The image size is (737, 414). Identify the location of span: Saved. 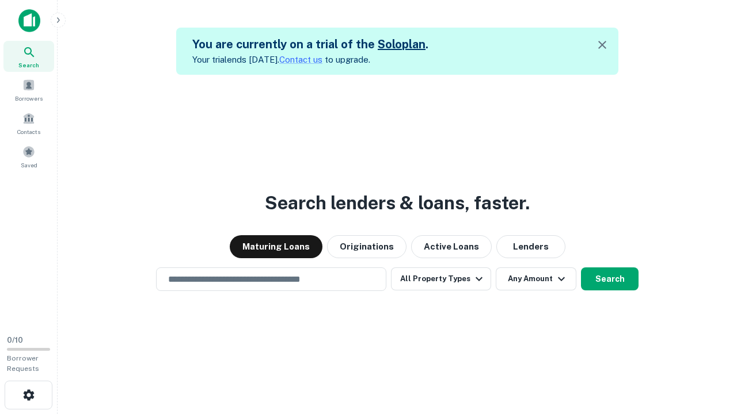
(29, 165).